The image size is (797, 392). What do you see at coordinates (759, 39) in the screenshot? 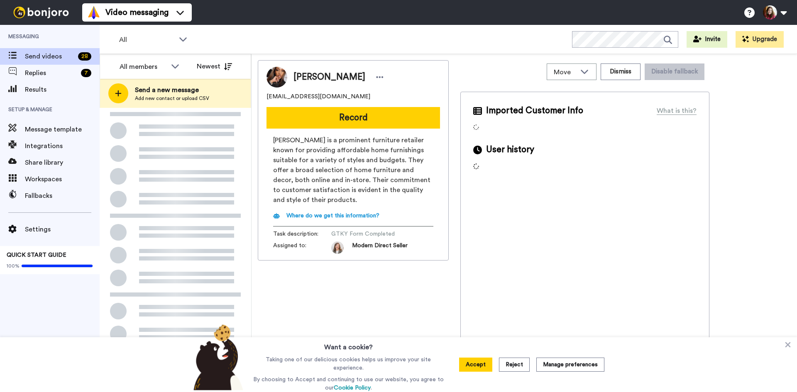
I see `button: Upgrade` at bounding box center [759, 39].